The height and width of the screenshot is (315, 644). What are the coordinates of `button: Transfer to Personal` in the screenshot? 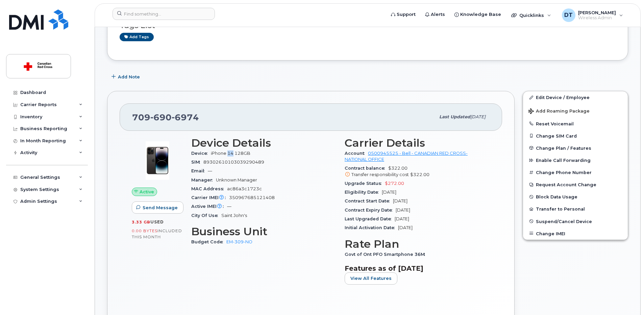 It's located at (576, 209).